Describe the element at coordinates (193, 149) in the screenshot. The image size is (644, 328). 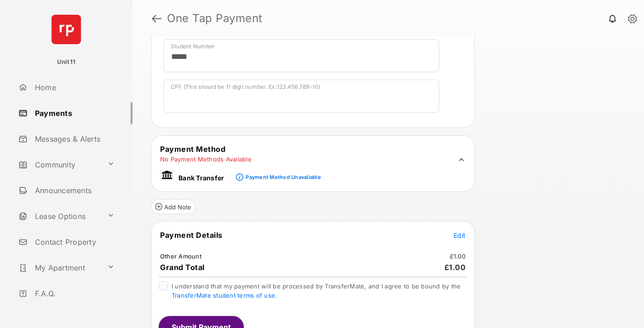
I see `span: Payment Method` at that location.